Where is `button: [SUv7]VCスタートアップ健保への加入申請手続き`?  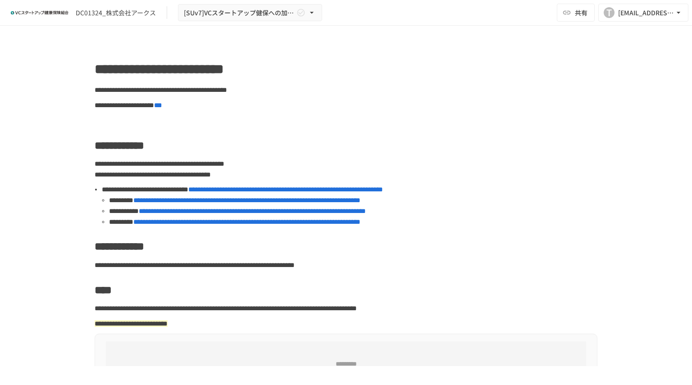
button: [SUv7]VCスタートアップ健保への加入申請手続き is located at coordinates (250, 13).